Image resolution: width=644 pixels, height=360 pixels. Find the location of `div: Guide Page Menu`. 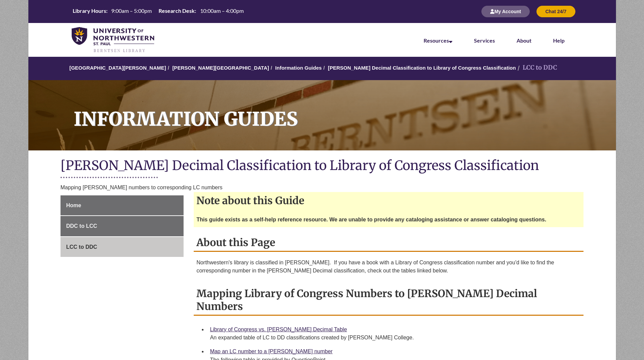

div: Guide Page Menu is located at coordinates (122, 226).